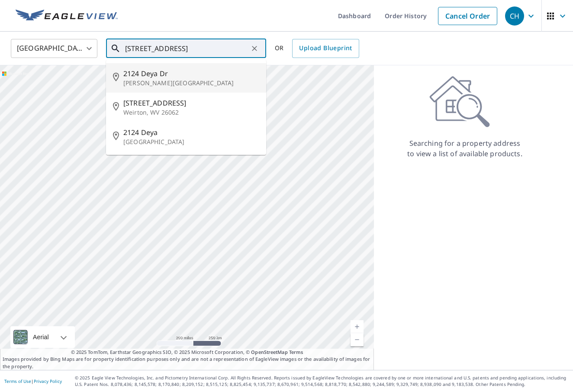  What do you see at coordinates (269, 352) in the screenshot?
I see `a: OpenStreetMap` at bounding box center [269, 352].